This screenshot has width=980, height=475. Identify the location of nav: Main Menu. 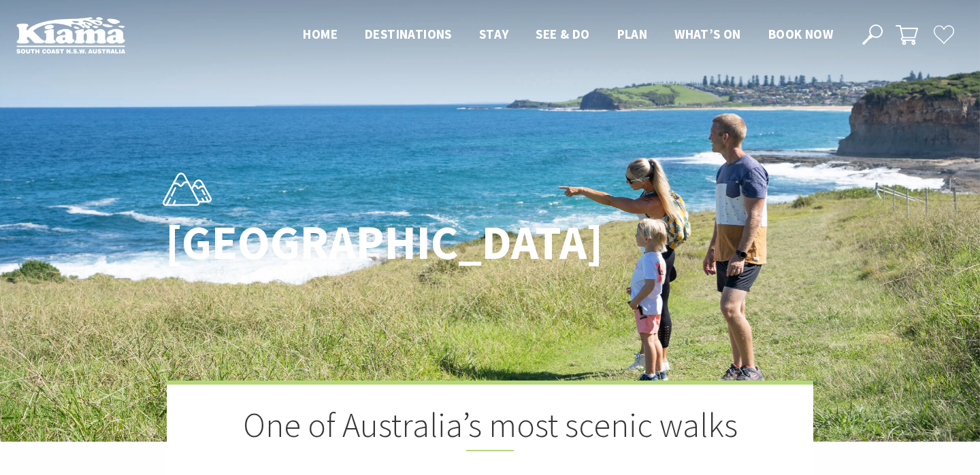
(567, 34).